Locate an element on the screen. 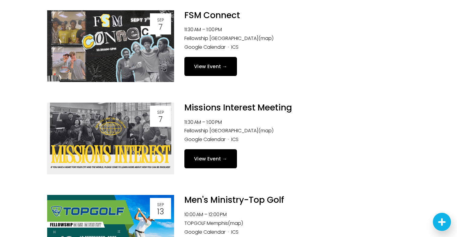 This screenshot has width=457, height=237. time: 10:00 AM is located at coordinates (194, 214).